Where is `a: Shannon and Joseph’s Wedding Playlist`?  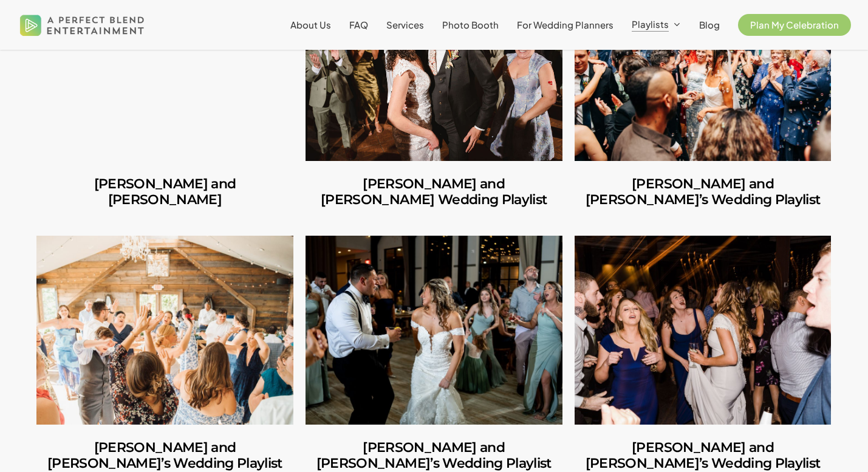
a: Shannon and Joseph’s Wedding Playlist is located at coordinates (434, 330).